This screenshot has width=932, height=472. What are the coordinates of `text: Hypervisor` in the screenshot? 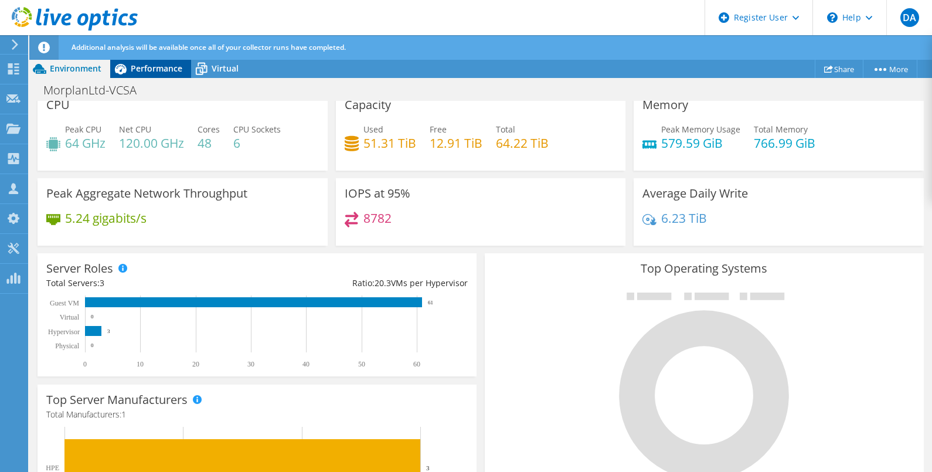 It's located at (64, 332).